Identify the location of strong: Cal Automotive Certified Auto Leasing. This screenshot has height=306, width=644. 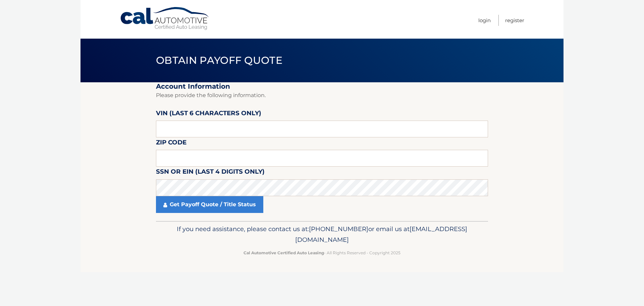
(284, 252).